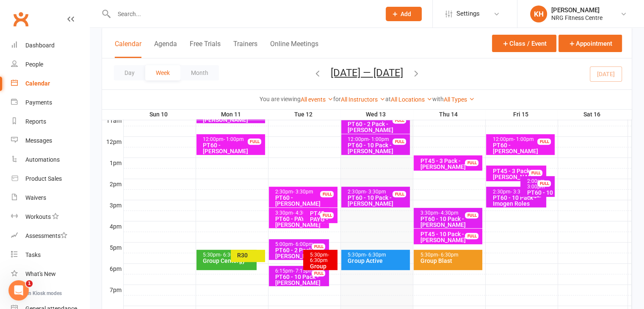  I want to click on div: Automations, so click(43, 160).